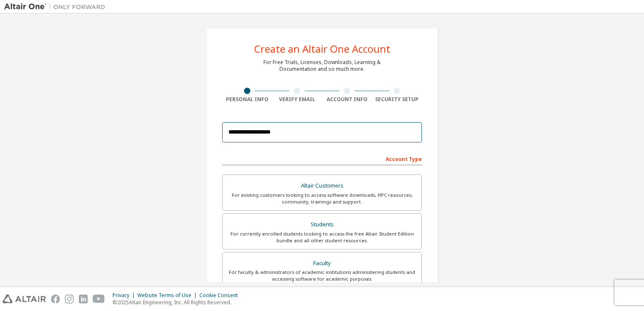 Image resolution: width=644 pixels, height=311 pixels. What do you see at coordinates (397, 99) in the screenshot?
I see `div: Security Setup` at bounding box center [397, 99].